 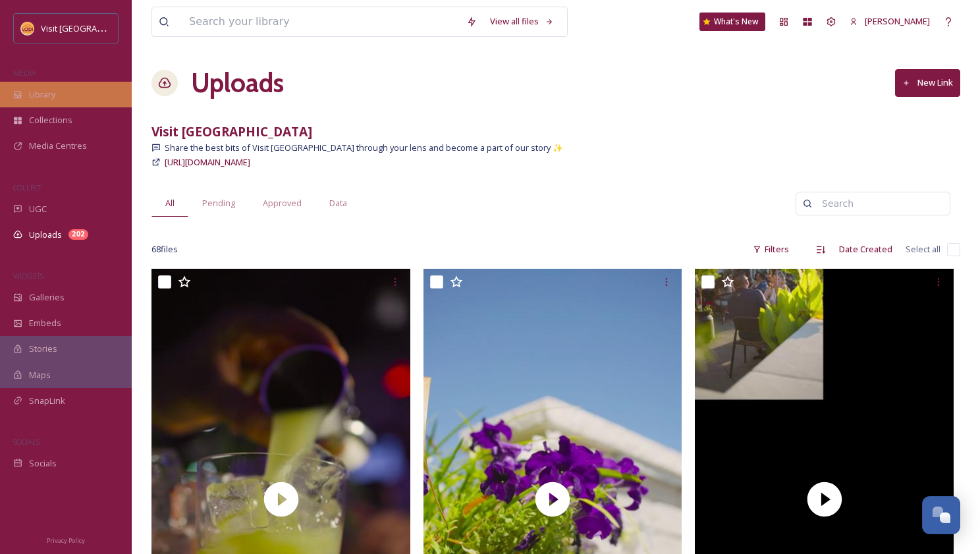 I want to click on span: Data, so click(x=338, y=203).